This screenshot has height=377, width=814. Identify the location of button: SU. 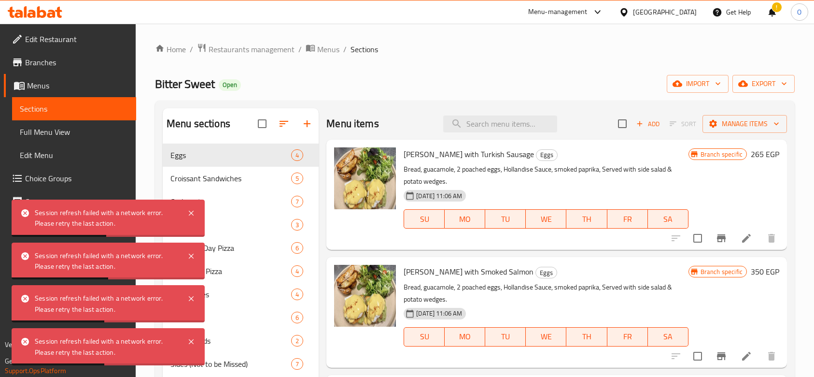
(424, 219).